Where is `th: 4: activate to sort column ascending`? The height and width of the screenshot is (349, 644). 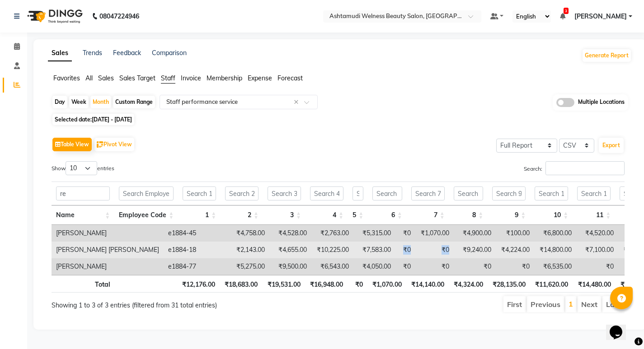 th: 4: activate to sort column ascending is located at coordinates (327, 215).